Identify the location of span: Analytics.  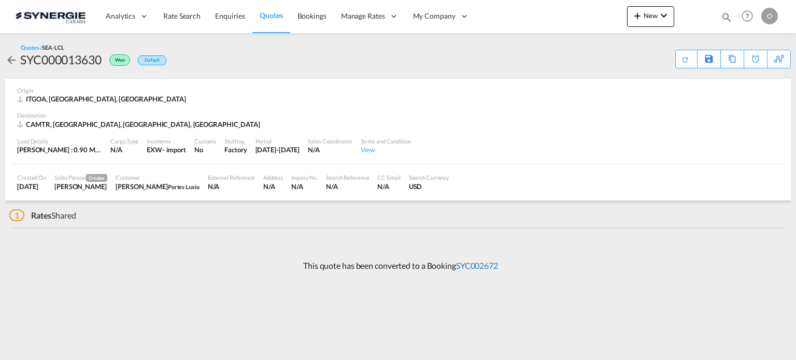
(120, 16).